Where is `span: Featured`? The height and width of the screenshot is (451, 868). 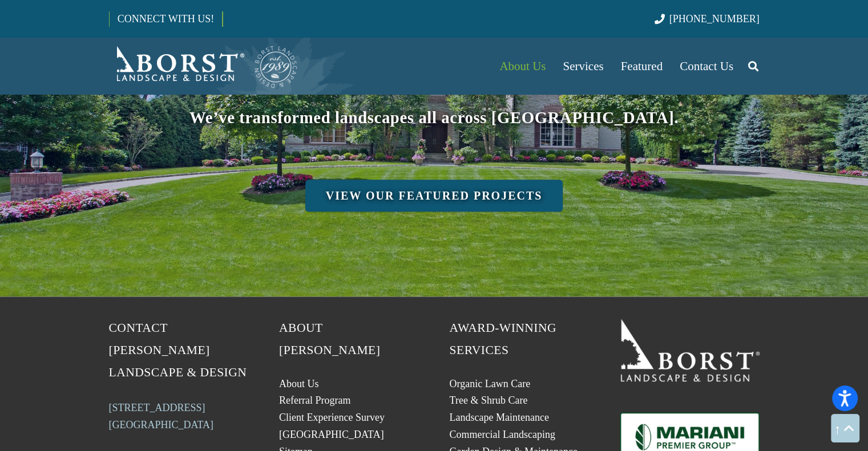
span: Featured is located at coordinates (641, 66).